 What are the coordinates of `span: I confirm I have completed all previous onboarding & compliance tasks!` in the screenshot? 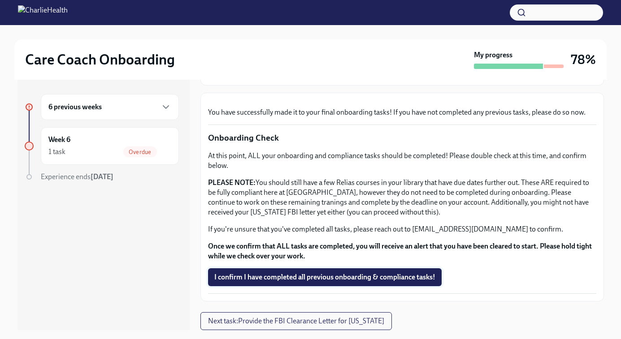 It's located at (324, 277).